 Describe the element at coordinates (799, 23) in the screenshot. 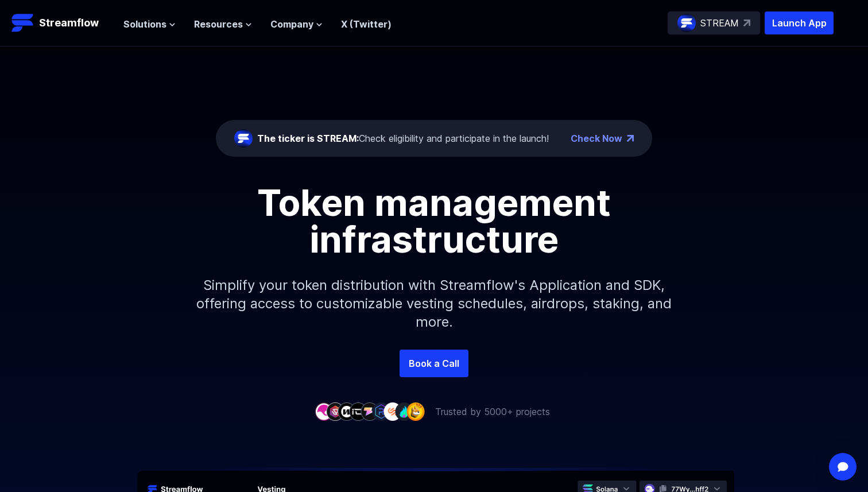

I see `a: Launch App` at that location.